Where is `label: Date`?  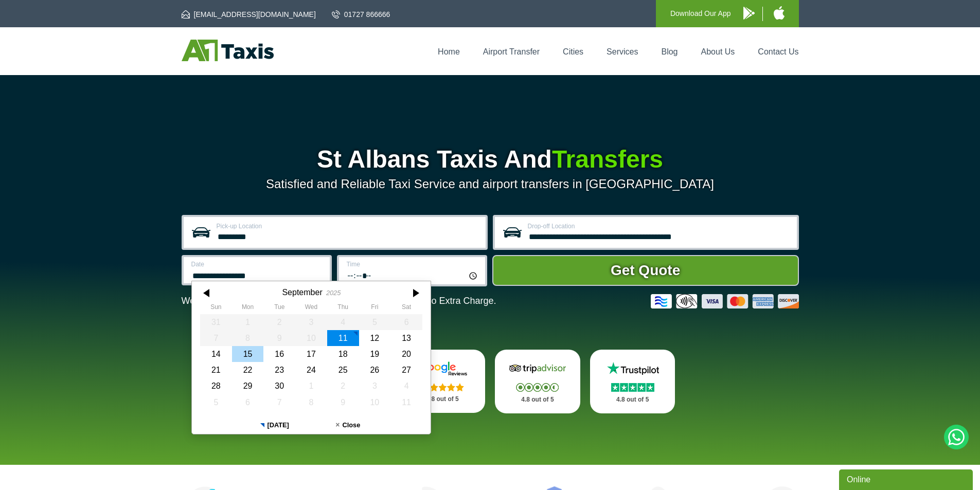
label: Date is located at coordinates (257, 264).